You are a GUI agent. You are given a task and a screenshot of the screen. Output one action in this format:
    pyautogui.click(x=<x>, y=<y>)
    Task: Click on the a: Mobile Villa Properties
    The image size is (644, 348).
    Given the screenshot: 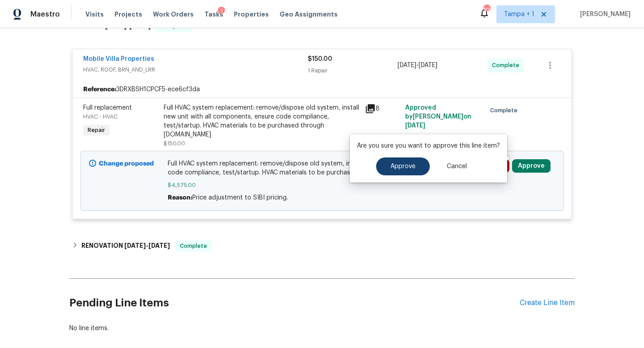 What is the action you would take?
    pyautogui.click(x=118, y=59)
    